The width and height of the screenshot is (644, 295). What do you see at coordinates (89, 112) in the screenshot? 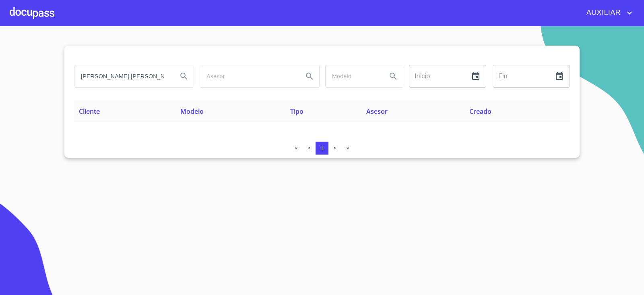
I see `span: Cliente` at bounding box center [89, 112].